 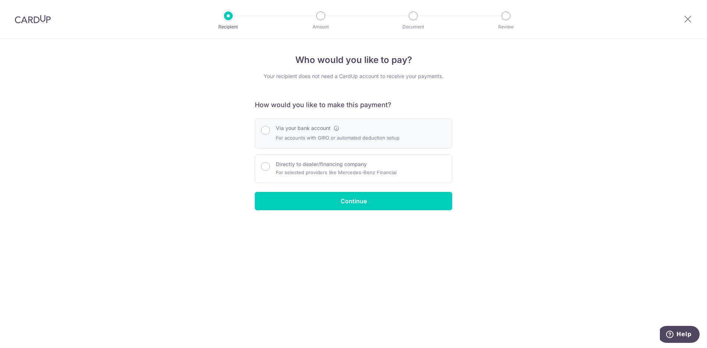 I want to click on img: CardUp, so click(x=33, y=19).